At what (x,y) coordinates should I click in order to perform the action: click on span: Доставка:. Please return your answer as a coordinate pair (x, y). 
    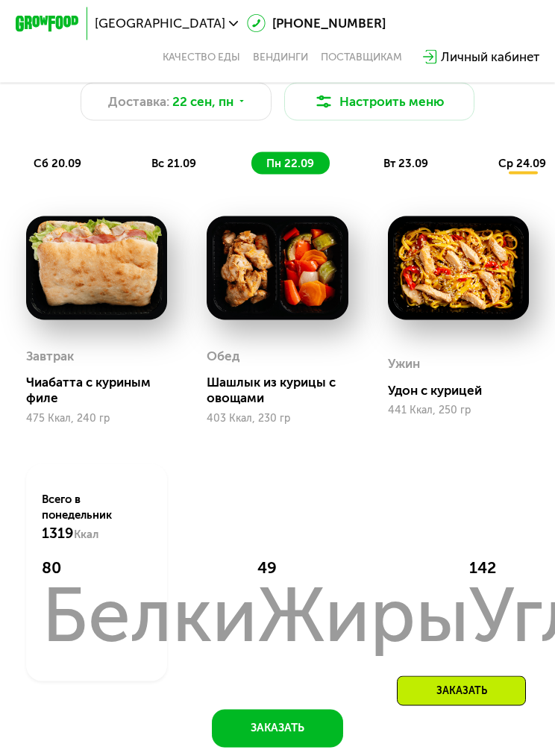
    Looking at the image, I should click on (139, 102).